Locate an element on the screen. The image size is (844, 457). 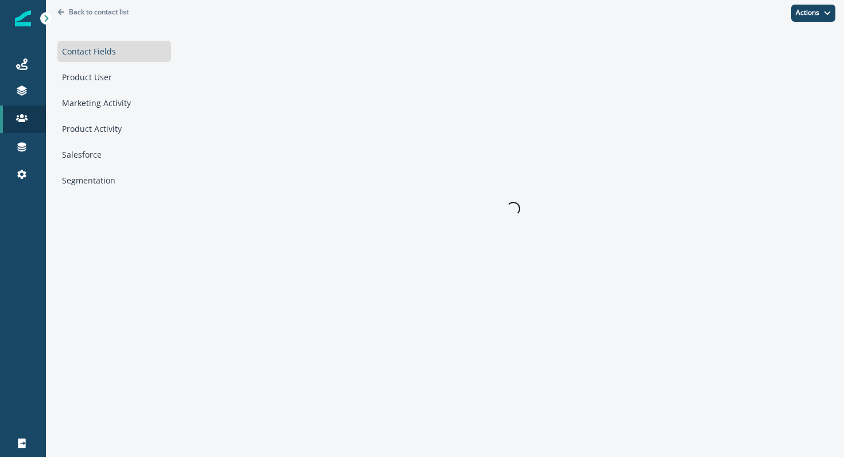
button: Actions is located at coordinates (813, 13).